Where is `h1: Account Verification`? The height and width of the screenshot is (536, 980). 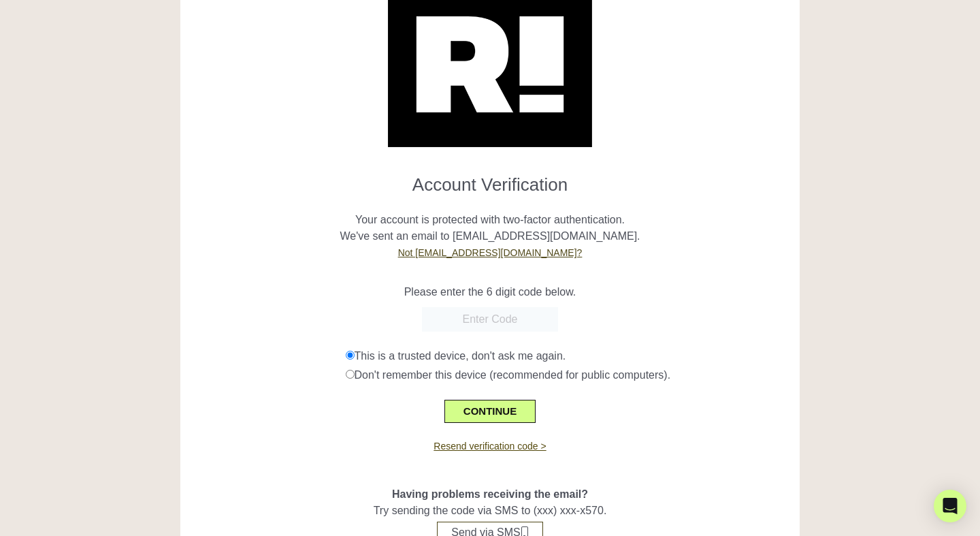 h1: Account Verification is located at coordinates (490, 179).